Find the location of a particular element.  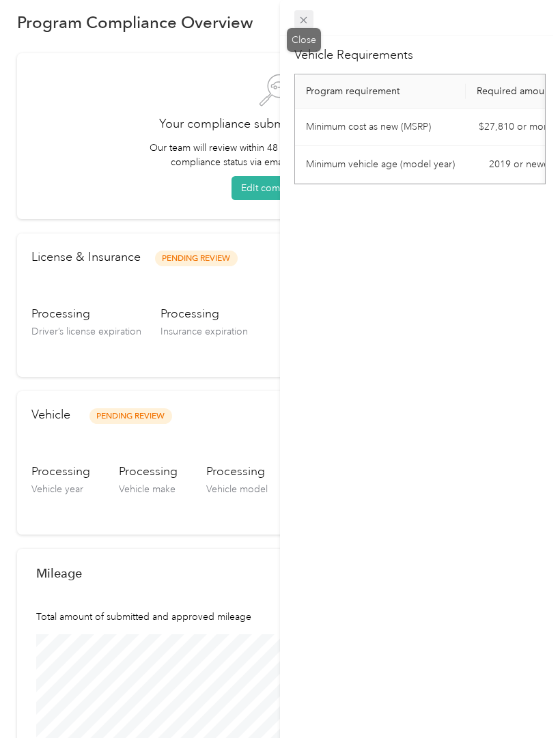

td: Minimum vehicle age (model year) is located at coordinates (380, 164).